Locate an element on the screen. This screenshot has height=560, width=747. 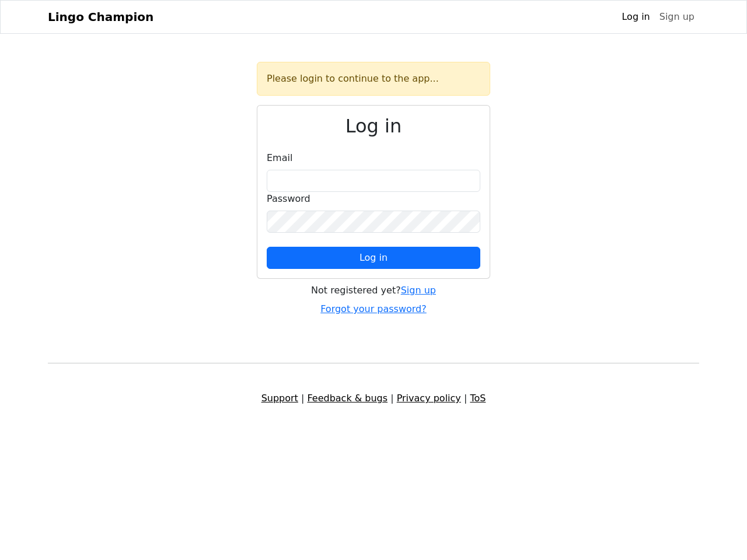
h2: Log in is located at coordinates (373, 126).